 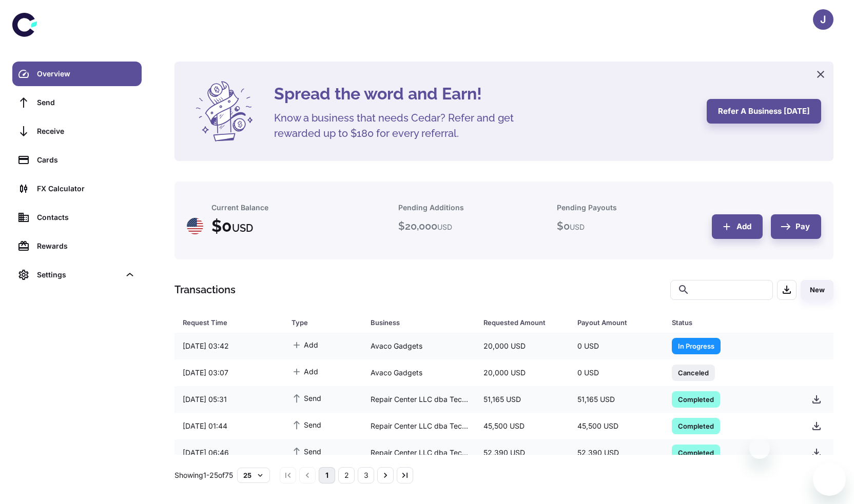 I want to click on span: Payout Amount, so click(x=618, y=322).